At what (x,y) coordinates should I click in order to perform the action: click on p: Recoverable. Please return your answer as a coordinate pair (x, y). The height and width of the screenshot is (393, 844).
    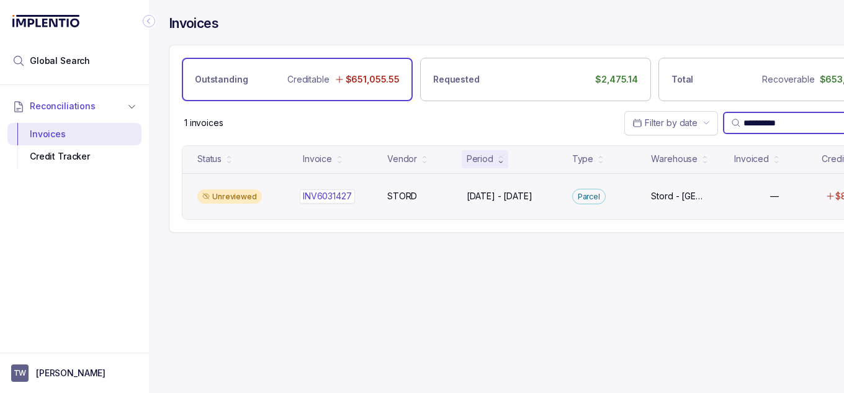
    Looking at the image, I should click on (788, 79).